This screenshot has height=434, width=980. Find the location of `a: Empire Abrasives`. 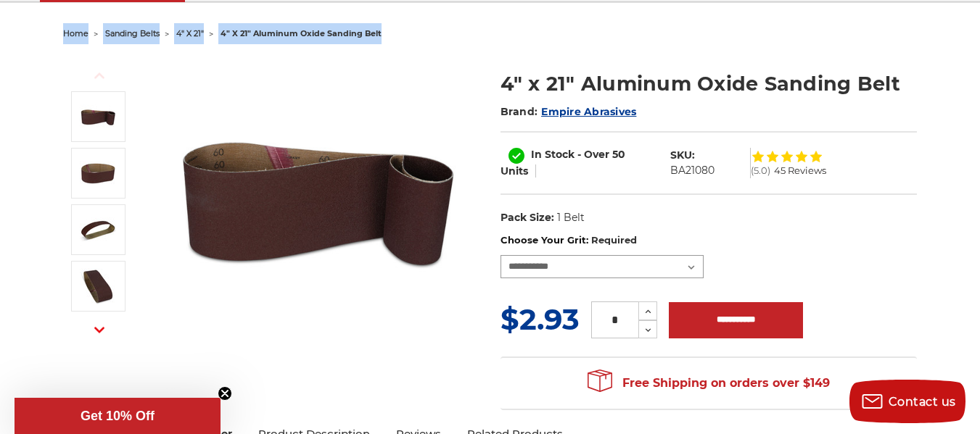

a: Empire Abrasives is located at coordinates (589, 112).